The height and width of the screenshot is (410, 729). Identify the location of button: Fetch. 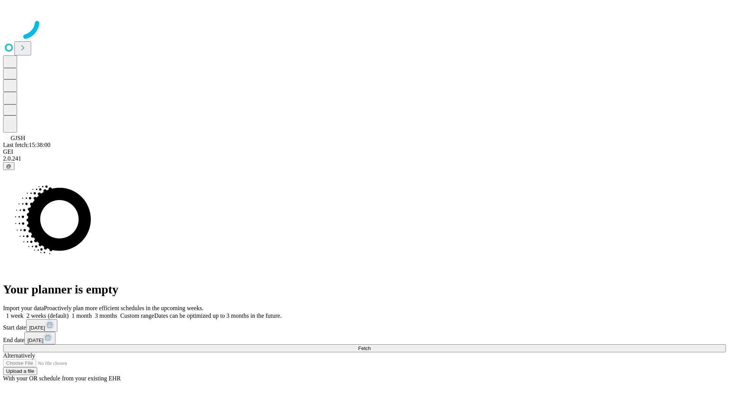
(364, 348).